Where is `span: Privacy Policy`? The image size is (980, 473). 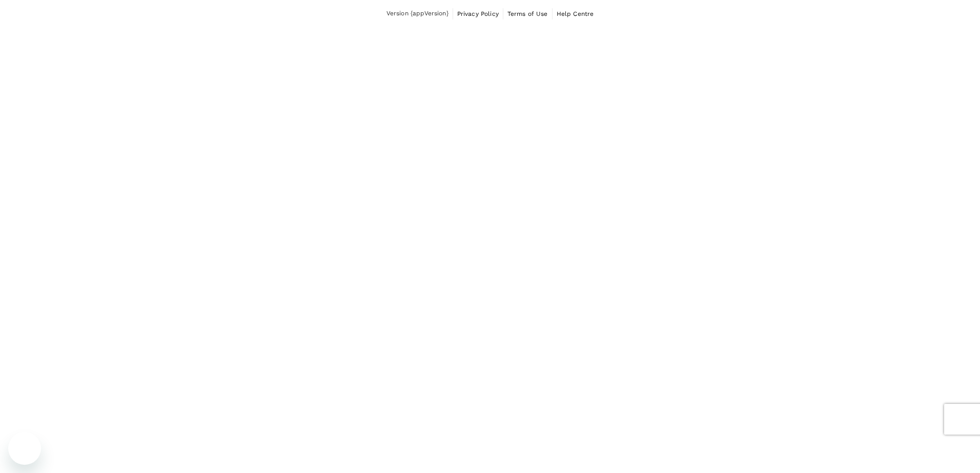 span: Privacy Policy is located at coordinates (478, 14).